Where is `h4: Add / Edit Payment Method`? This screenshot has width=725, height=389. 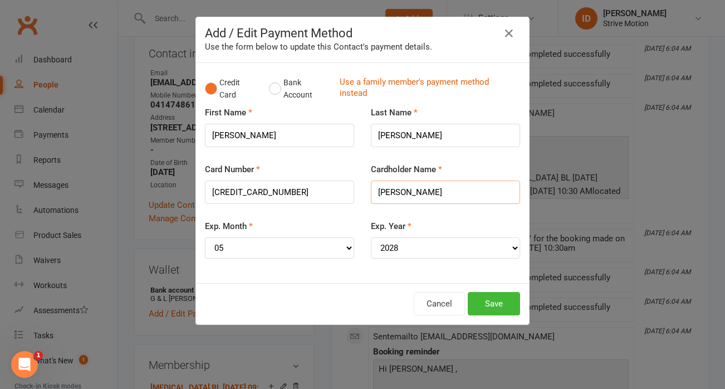
h4: Add / Edit Payment Method is located at coordinates (362, 33).